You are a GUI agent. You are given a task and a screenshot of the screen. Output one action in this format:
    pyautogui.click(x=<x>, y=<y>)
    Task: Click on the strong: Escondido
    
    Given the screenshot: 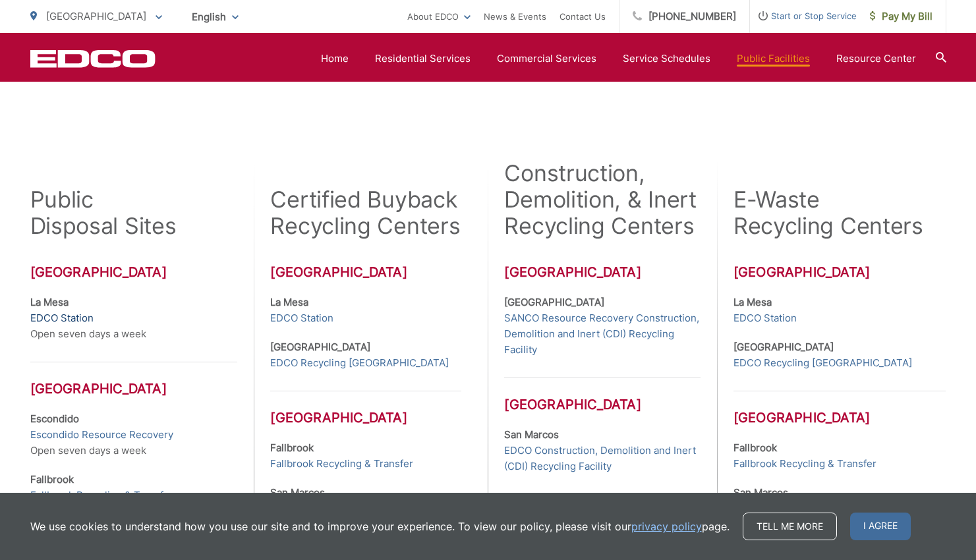 What is the action you would take?
    pyautogui.click(x=55, y=418)
    